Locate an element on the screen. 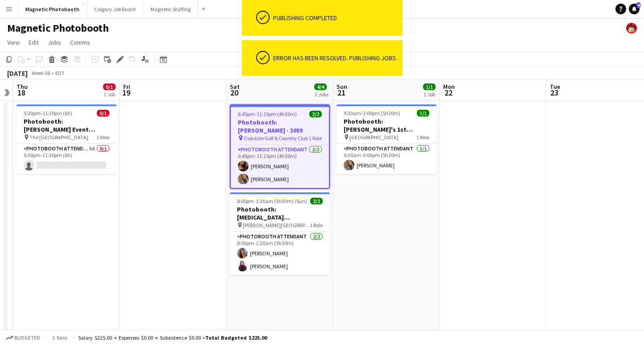 This screenshot has height=345, width=644. app-user-avatar: Kara & Monika is located at coordinates (631, 28).